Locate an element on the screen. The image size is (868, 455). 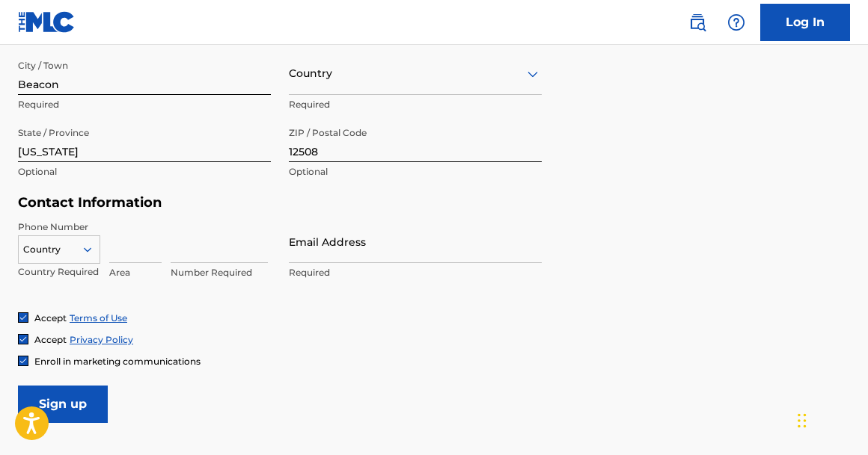
img: search is located at coordinates (697, 22).